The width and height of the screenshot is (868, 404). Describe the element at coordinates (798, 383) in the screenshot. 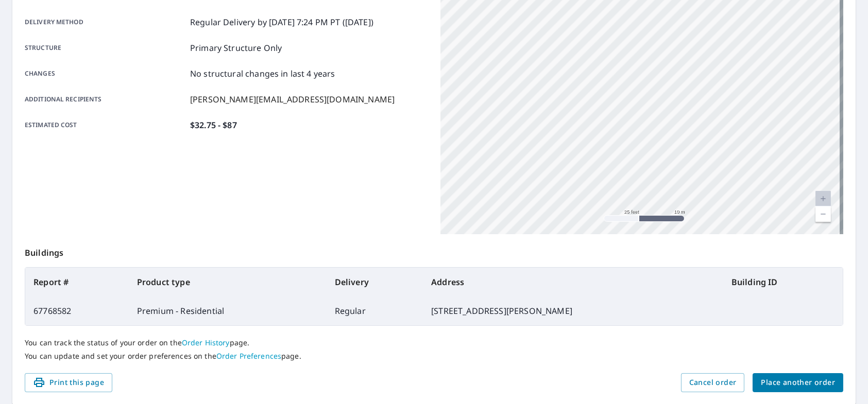

I see `button: Place another order` at that location.